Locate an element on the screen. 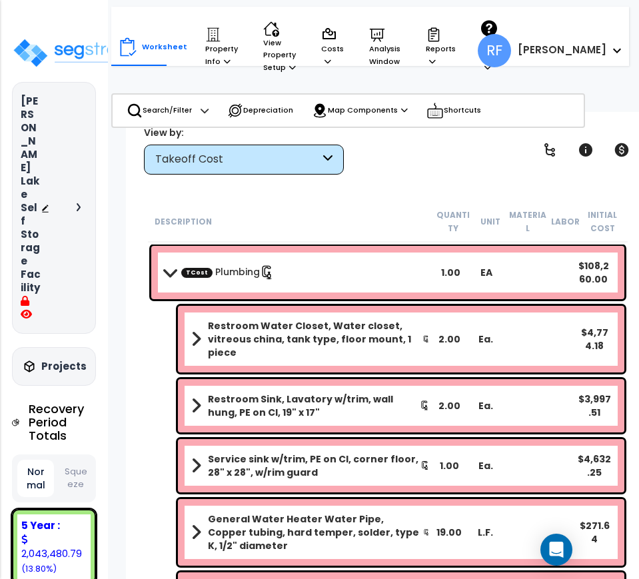 Image resolution: width=639 pixels, height=579 pixels. p: Depreciation is located at coordinates (260, 111).